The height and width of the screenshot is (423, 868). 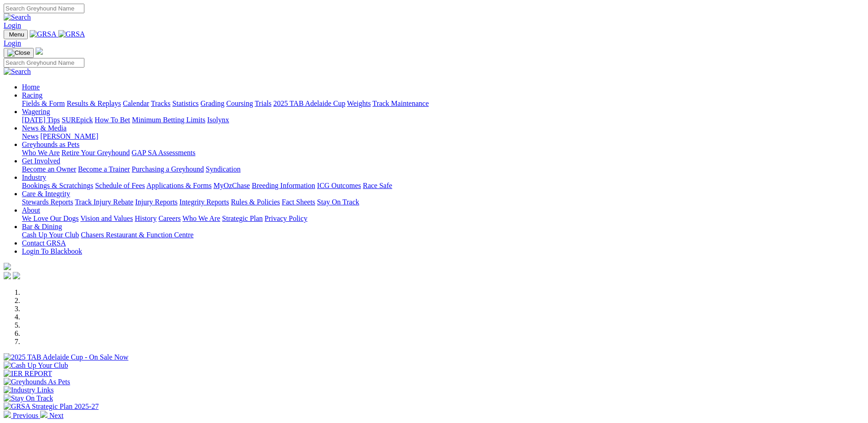 I want to click on a: News & Media, so click(x=44, y=128).